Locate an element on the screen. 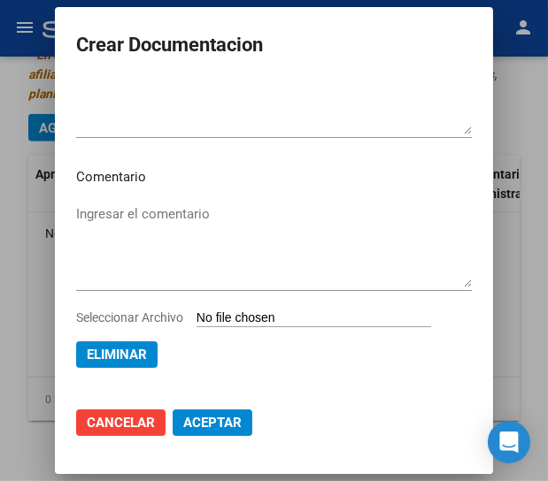 The width and height of the screenshot is (548, 481). span: Seleccionar Archivo is located at coordinates (129, 318).